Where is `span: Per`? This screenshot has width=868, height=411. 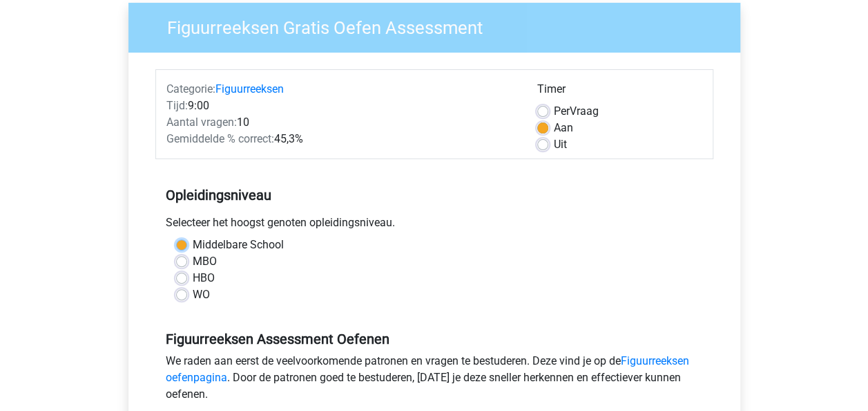
span: Per is located at coordinates (562, 110).